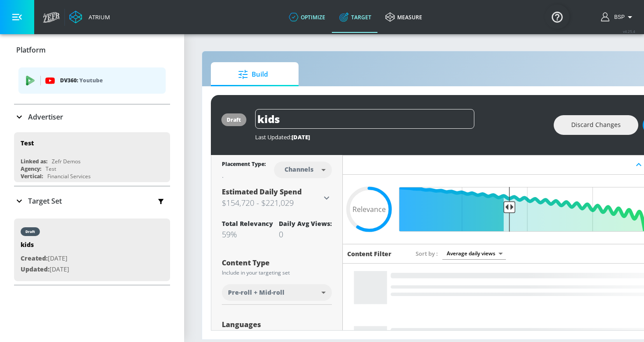 The height and width of the screenshot is (342, 644). I want to click on a: Target, so click(355, 17).